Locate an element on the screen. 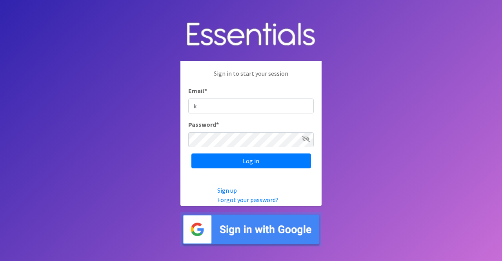 This screenshot has width=502, height=261. a: Sign up is located at coordinates (227, 190).